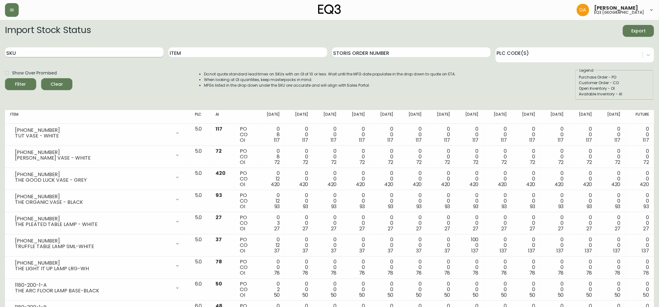  I want to click on span: Clear, so click(57, 84).